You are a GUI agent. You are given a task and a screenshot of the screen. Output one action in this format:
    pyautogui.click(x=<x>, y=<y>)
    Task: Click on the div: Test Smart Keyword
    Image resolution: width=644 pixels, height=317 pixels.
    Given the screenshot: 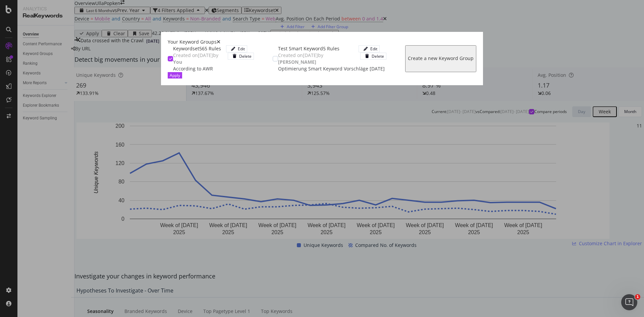 What is the action you would take?
    pyautogui.click(x=301, y=49)
    